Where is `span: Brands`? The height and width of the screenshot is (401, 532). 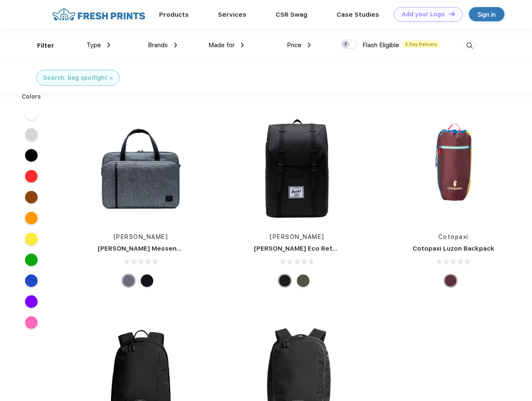 span: Brands is located at coordinates (158, 45).